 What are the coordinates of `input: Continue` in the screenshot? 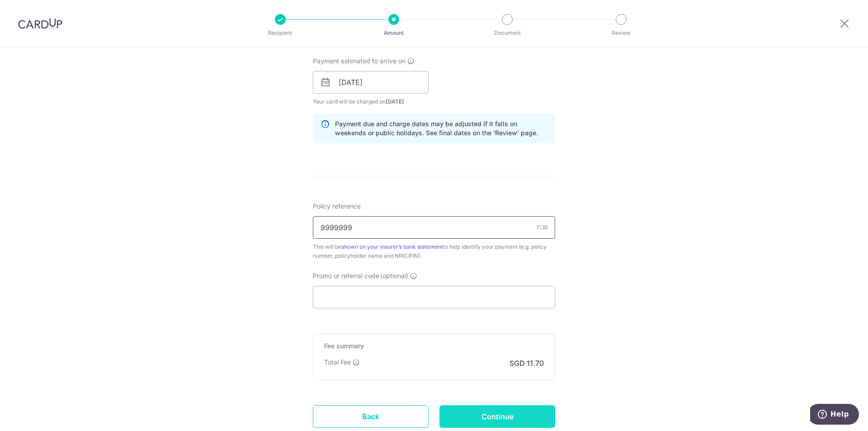 It's located at (497, 416).